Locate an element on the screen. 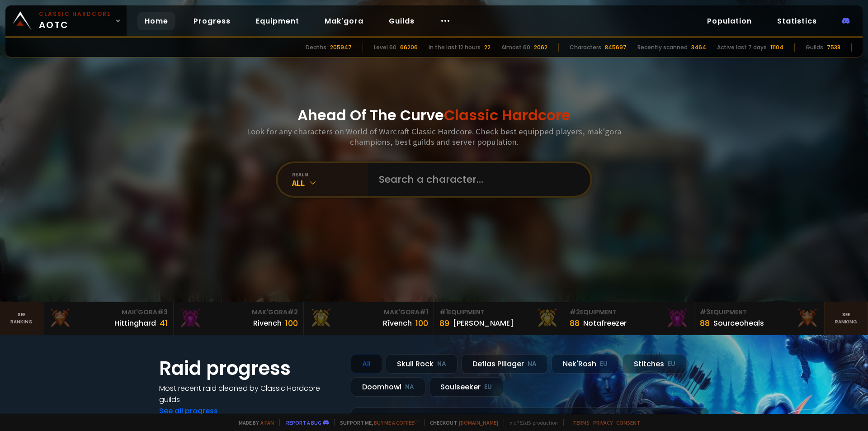 The width and height of the screenshot is (868, 431). span: v. d752d5 - production is located at coordinates (531, 422).